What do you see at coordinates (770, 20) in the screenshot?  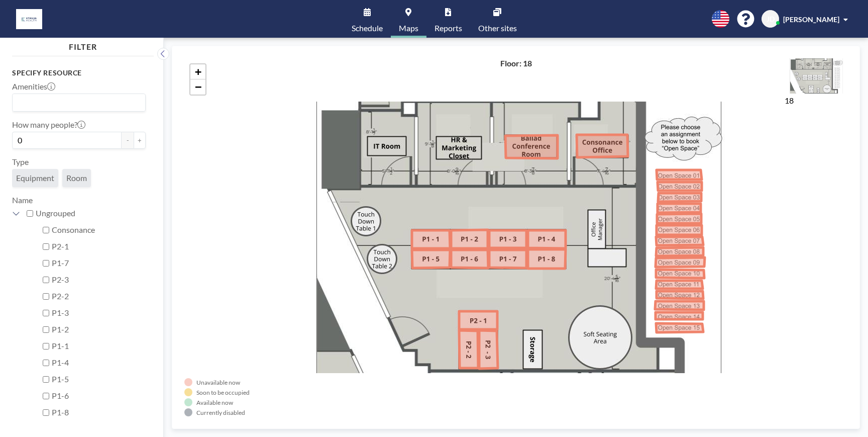 I see `span: JD` at bounding box center [770, 20].